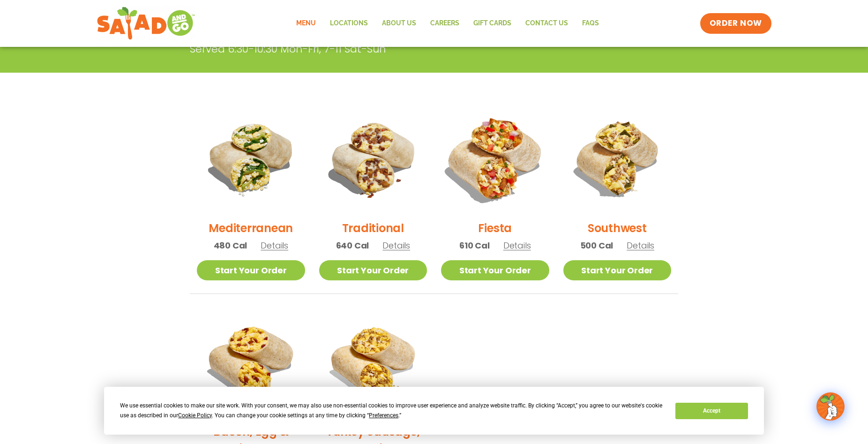  Describe the element at coordinates (617, 228) in the screenshot. I see `h2: Southwest` at that location.